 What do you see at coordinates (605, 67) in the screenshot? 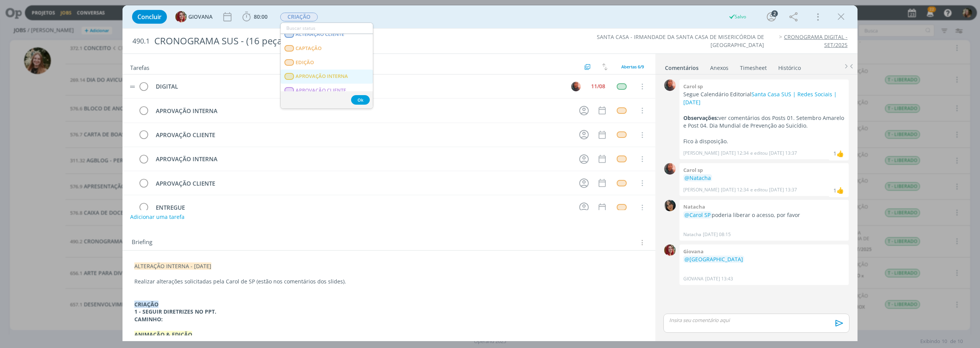
I see `img: arrow-down-up.svg` at bounding box center [605, 67].